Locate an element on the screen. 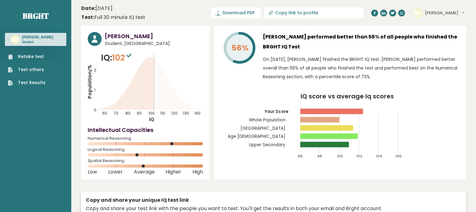 The height and width of the screenshot is (212, 476). a: Download PDF is located at coordinates (236, 13).